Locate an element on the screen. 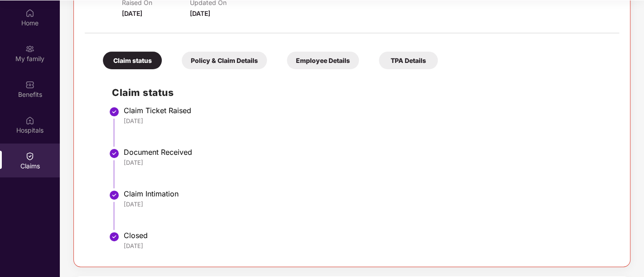  div: Claim status is located at coordinates (132, 60).